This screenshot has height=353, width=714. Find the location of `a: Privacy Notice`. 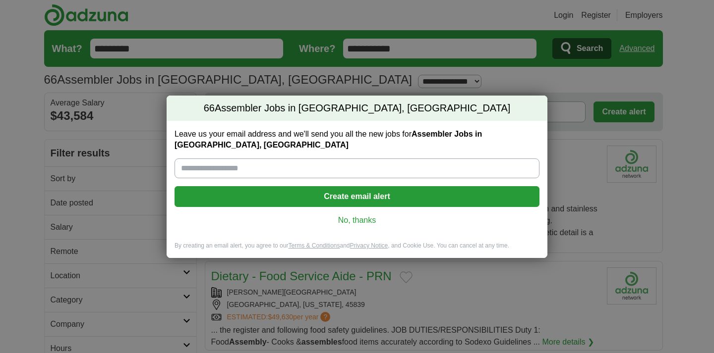

a: Privacy Notice is located at coordinates (369, 246).